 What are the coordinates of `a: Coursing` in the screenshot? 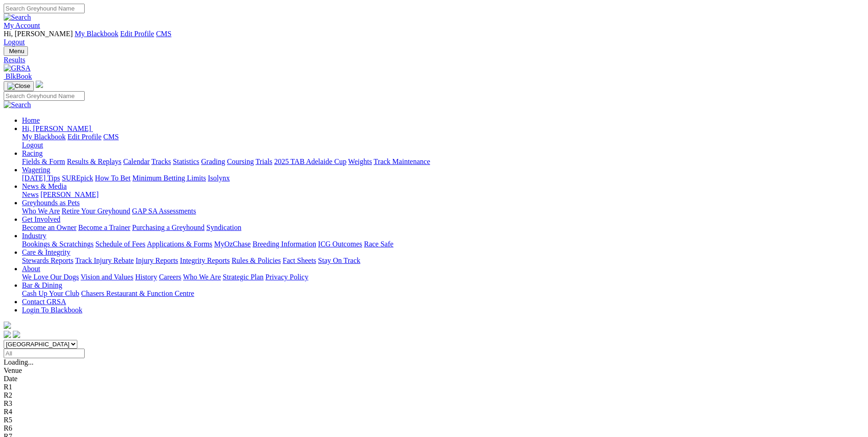 It's located at (240, 161).